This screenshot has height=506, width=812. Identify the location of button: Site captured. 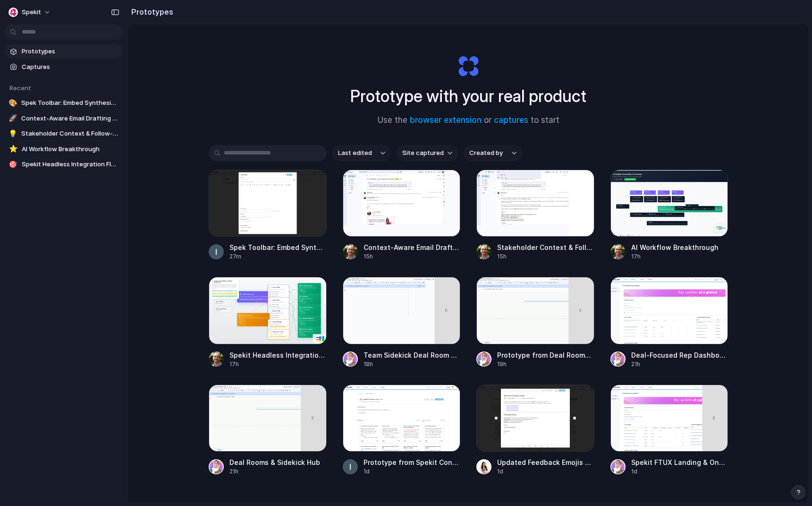
(427, 153).